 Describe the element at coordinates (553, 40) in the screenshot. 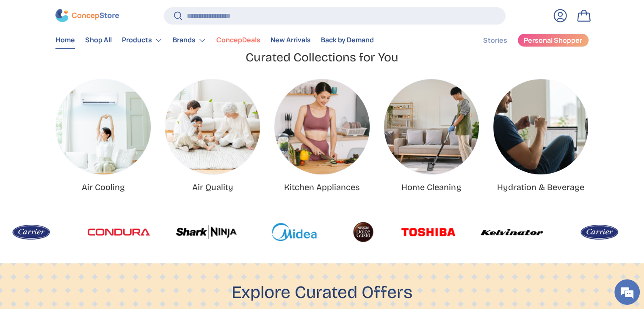

I see `a: Personal Shopper` at that location.